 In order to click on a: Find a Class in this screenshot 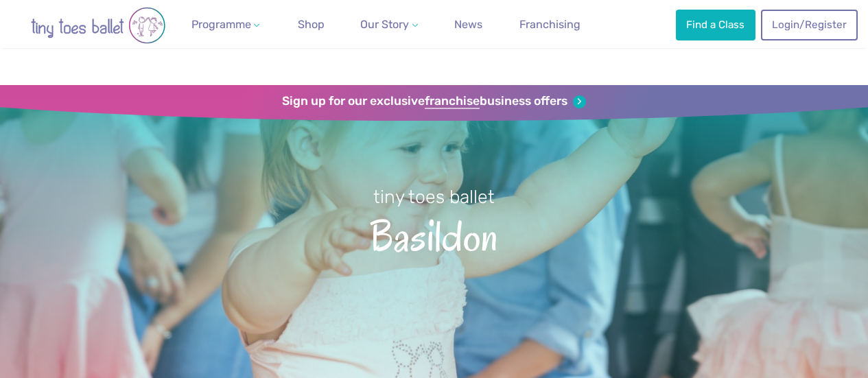, I will do `click(716, 25)`.